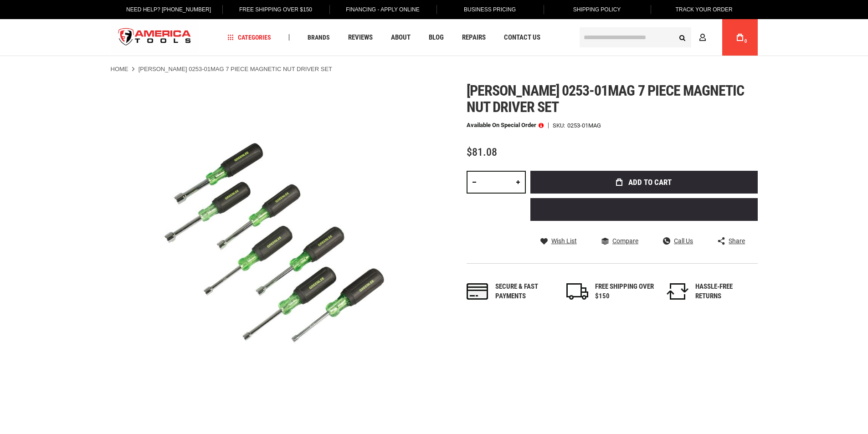 Image resolution: width=868 pixels, height=434 pixels. What do you see at coordinates (584, 126) in the screenshot?
I see `div: 0253-01MAG` at bounding box center [584, 126].